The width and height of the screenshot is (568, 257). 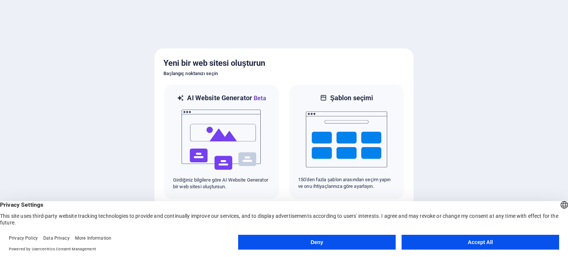 I want to click on h5: Yeni bir web sitesi oluşturun, so click(x=284, y=63).